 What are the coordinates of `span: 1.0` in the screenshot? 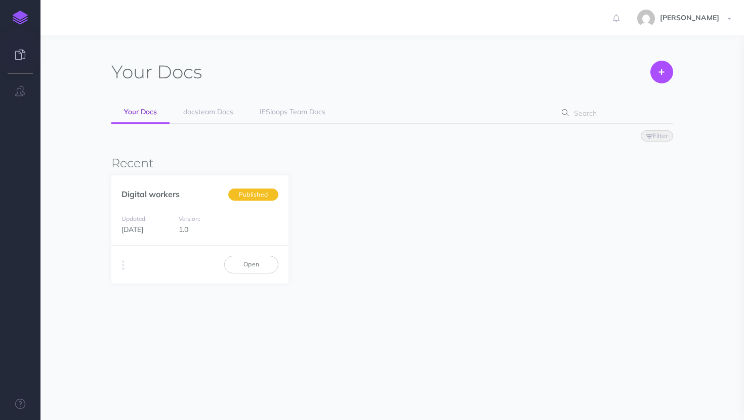 It's located at (183, 230).